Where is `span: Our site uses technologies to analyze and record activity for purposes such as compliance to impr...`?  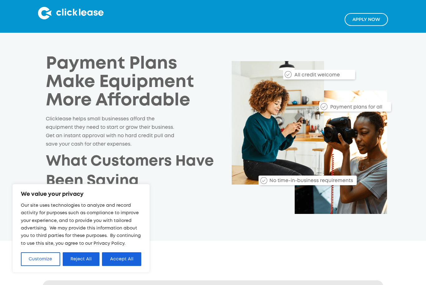 span: Our site uses technologies to analyze and record activity for purposes such as compliance to impr... is located at coordinates (81, 224).